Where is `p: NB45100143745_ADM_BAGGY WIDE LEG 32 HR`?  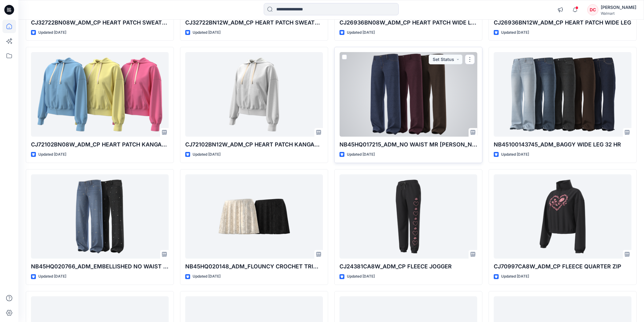
p: NB45100143745_ADM_BAGGY WIDE LEG 32 HR is located at coordinates (563, 145).